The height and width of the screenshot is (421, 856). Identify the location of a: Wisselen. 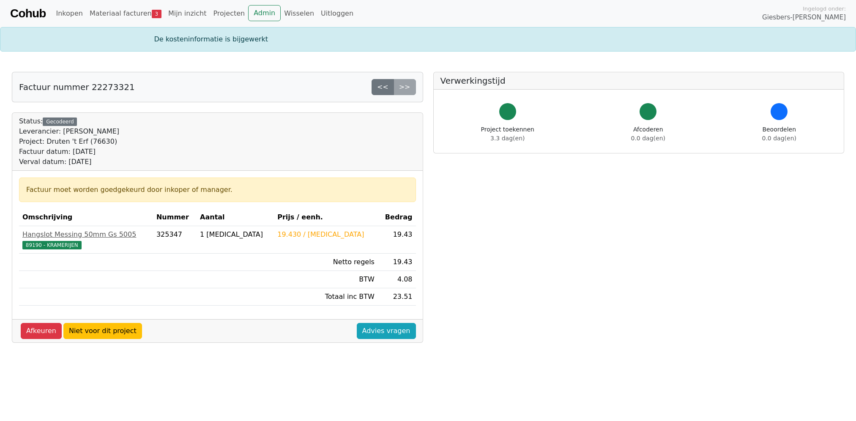
(299, 14).